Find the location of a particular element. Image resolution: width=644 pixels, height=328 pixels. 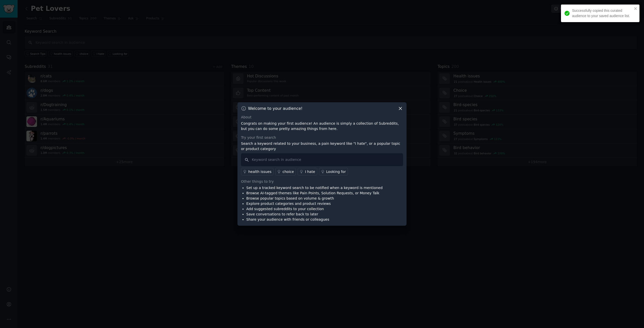

li: Browse AI-tagged themes like Pain Points, Solution Requests, or Money Talk is located at coordinates (314, 193).